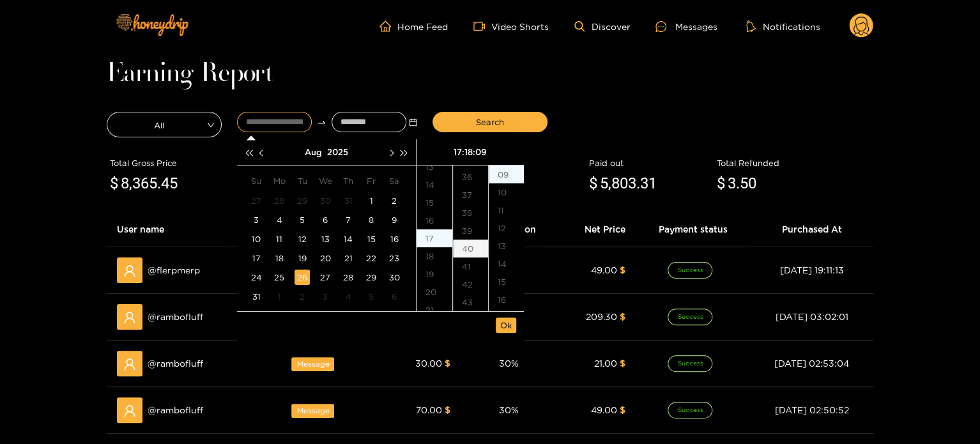 This screenshot has width=980, height=444. Describe the element at coordinates (794, 163) in the screenshot. I see `div: Total Refunded` at that location.